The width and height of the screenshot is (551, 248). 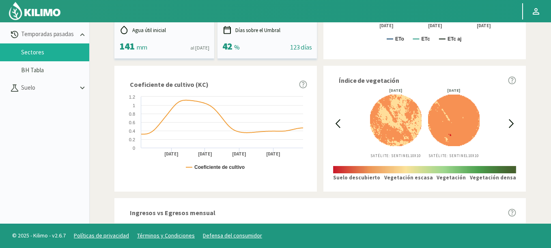 I want to click on text: Coeficiente de cultivo, so click(x=220, y=167).